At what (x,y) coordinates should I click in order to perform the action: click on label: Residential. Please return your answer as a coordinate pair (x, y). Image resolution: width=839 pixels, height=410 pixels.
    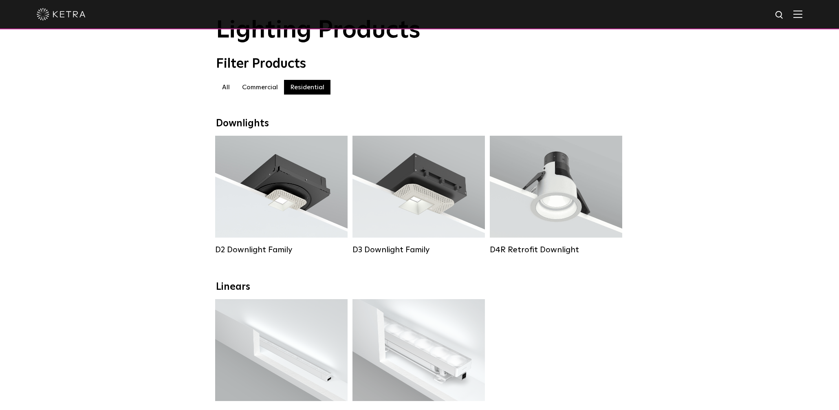
    Looking at the image, I should click on (307, 87).